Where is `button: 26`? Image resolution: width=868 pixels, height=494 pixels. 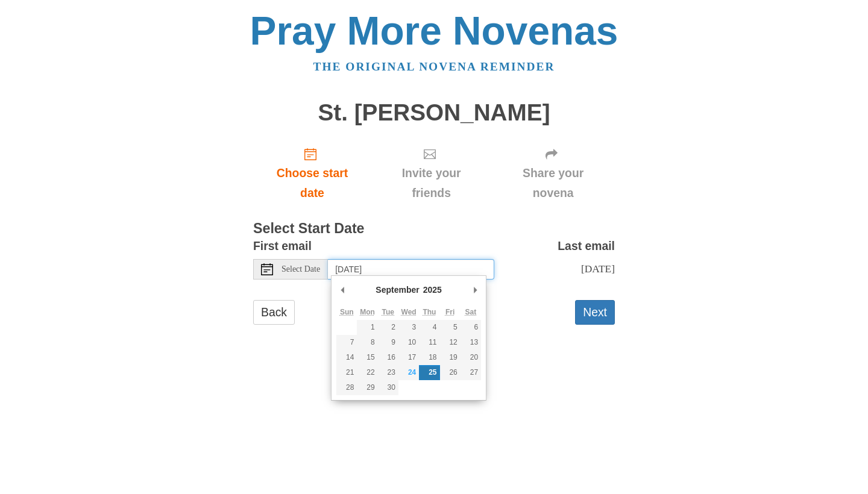
button: 26 is located at coordinates (450, 372).